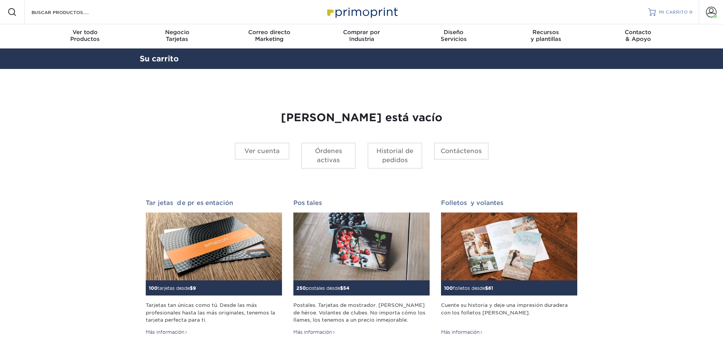  What do you see at coordinates (262, 151) in the screenshot?
I see `font: Ver cuenta` at bounding box center [262, 151].